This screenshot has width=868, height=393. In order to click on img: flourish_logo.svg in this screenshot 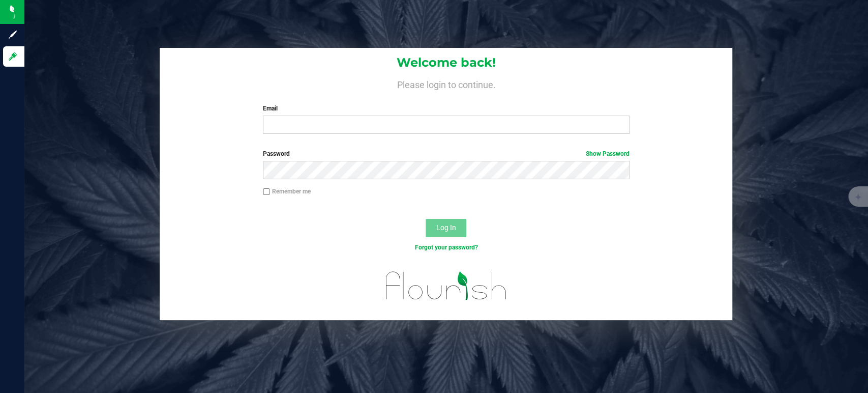, I will do `click(446, 285)`.